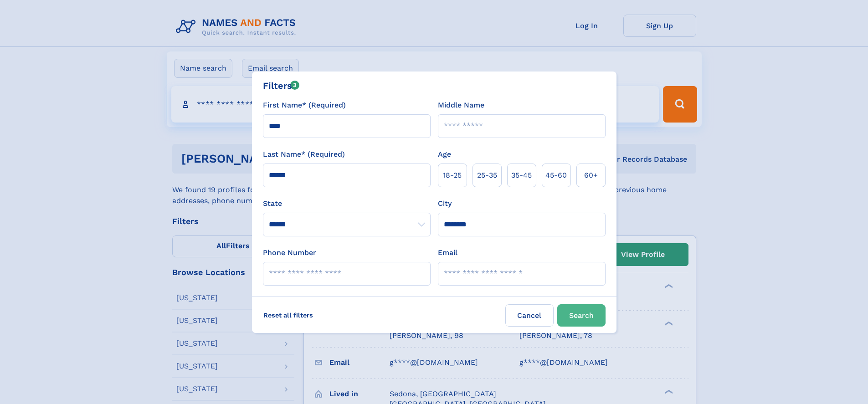 Image resolution: width=868 pixels, height=404 pixels. What do you see at coordinates (452, 176) in the screenshot?
I see `span: 18‑25` at bounding box center [452, 176].